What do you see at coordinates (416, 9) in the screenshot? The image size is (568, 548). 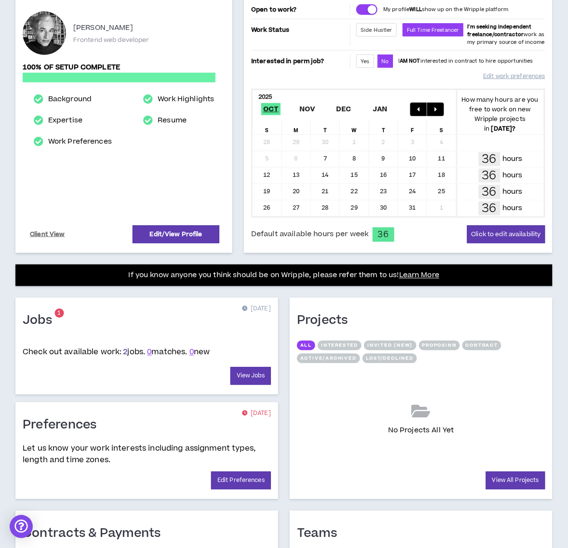 I see `strong: WILL` at bounding box center [416, 9].